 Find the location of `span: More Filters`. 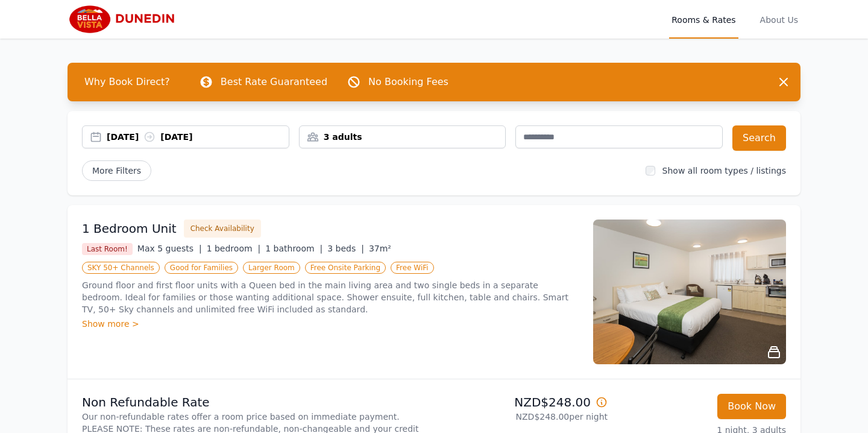

span: More Filters is located at coordinates (116, 171).